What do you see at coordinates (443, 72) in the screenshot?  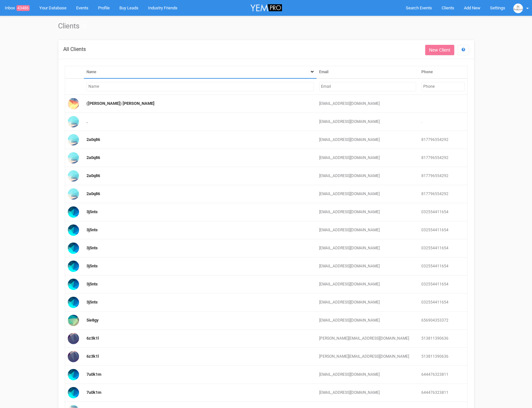 I see `th: Phone: activate to sort column ascending` at bounding box center [443, 72].